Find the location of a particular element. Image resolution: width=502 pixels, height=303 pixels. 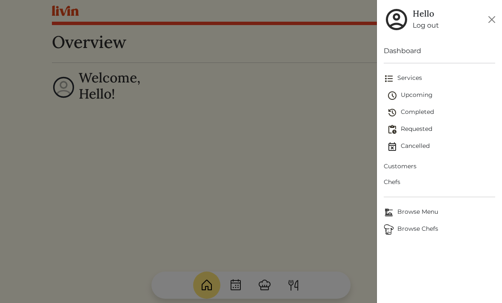

a: Completed is located at coordinates (441, 113).